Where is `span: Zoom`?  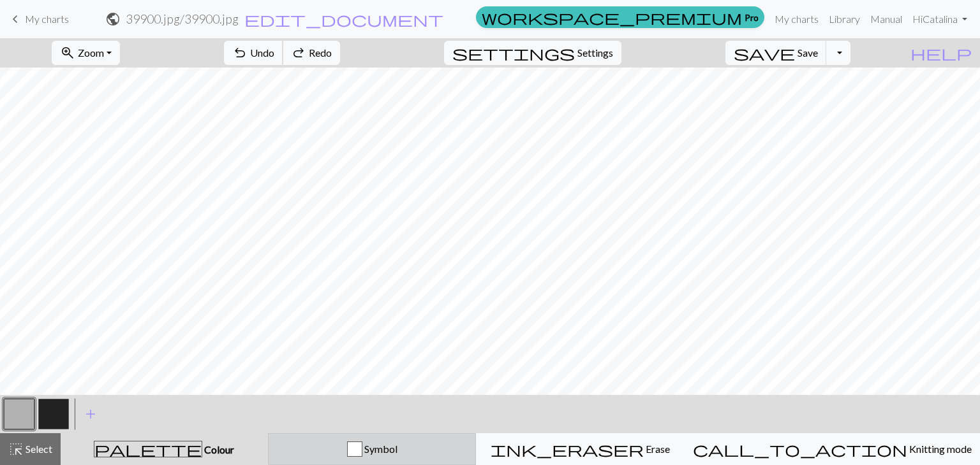 span: Zoom is located at coordinates (91, 52).